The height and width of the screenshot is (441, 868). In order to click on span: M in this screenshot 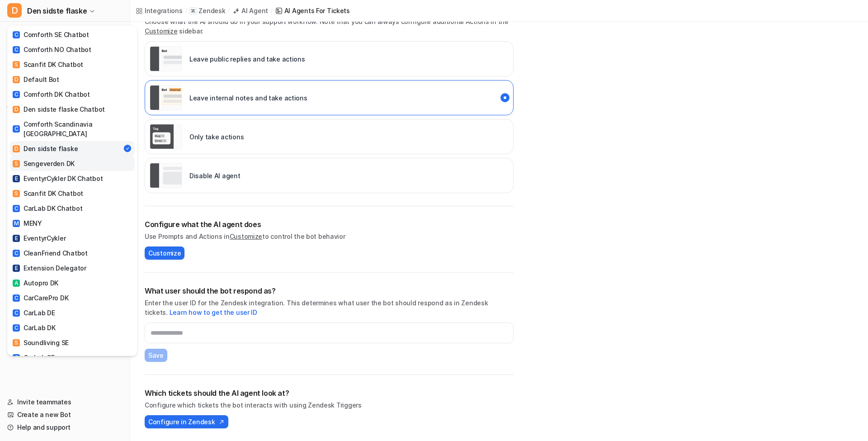, I will do `click(16, 223)`.